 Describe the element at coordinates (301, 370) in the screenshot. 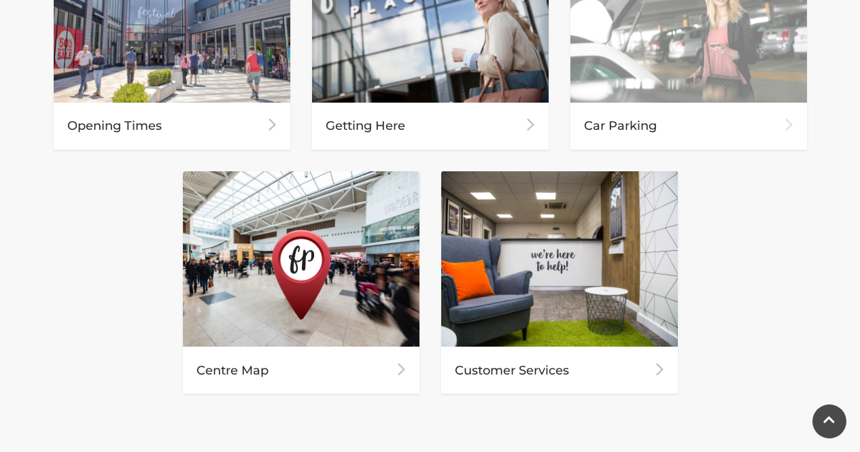

I see `div: Centre Map` at that location.